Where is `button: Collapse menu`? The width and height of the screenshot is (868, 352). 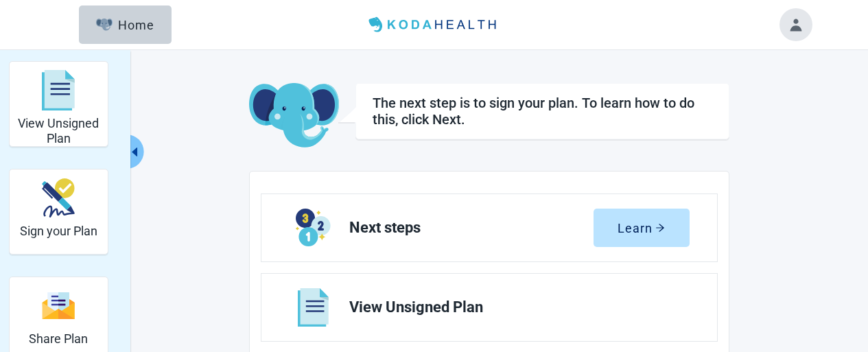
button: Collapse menu is located at coordinates (134, 152).